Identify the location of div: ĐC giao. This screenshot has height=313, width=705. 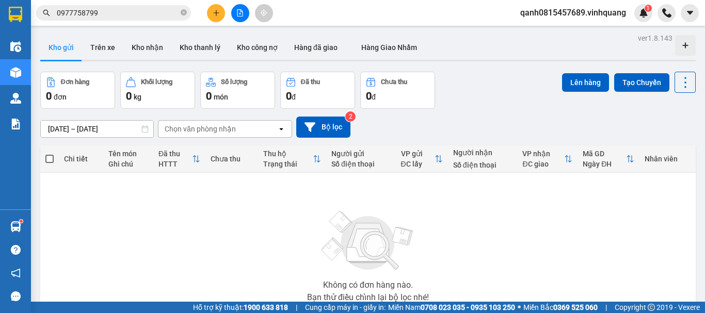
(543, 164).